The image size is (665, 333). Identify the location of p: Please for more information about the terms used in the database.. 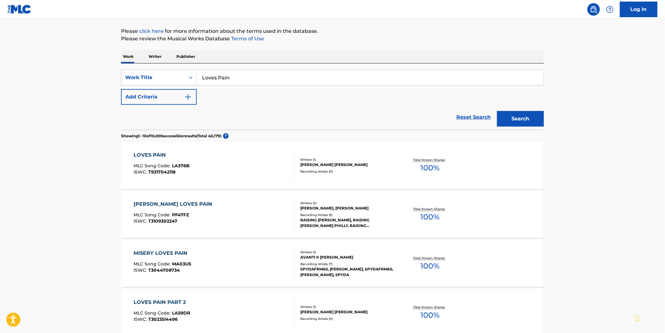
(332, 31).